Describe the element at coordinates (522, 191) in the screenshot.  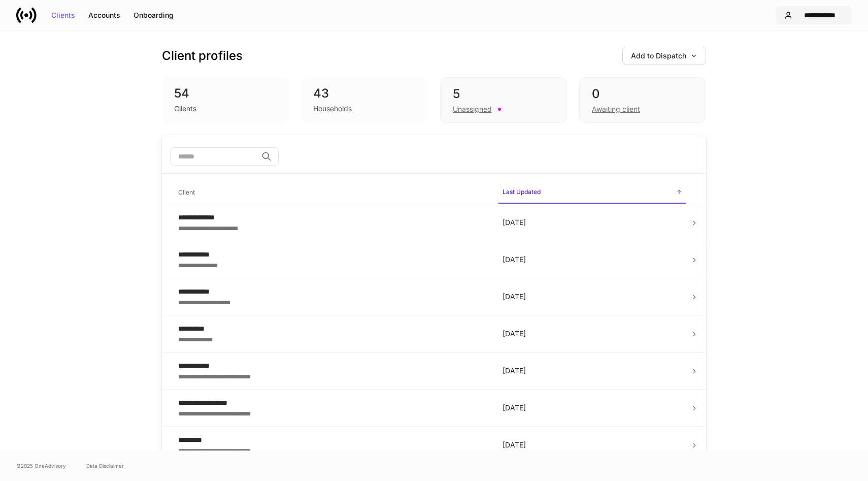
I see `h6: Last Updated` at that location.